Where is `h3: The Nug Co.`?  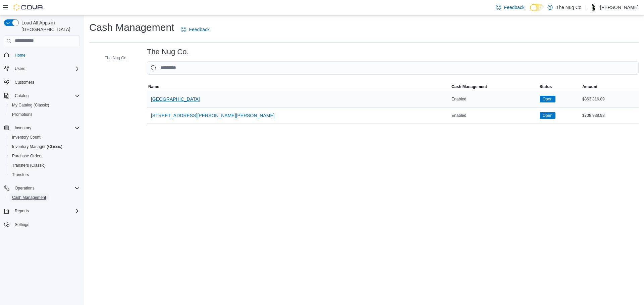
h3: The Nug Co. is located at coordinates (168, 52).